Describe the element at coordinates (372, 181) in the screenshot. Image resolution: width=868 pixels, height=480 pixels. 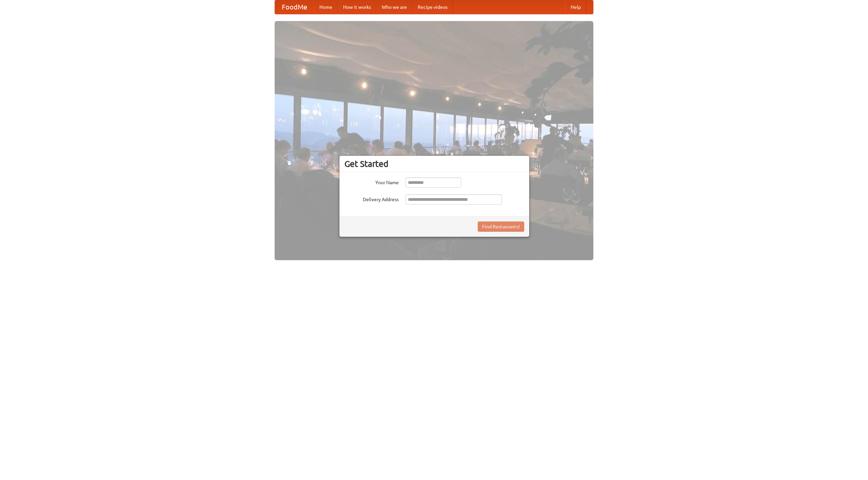
I see `label: Your Name` at that location.